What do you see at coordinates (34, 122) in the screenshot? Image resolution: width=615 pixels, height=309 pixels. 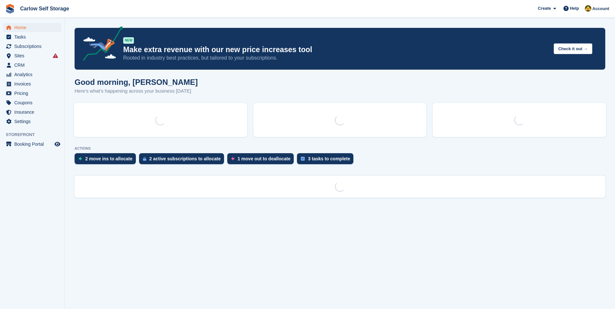 I see `span: Settings` at bounding box center [34, 122].